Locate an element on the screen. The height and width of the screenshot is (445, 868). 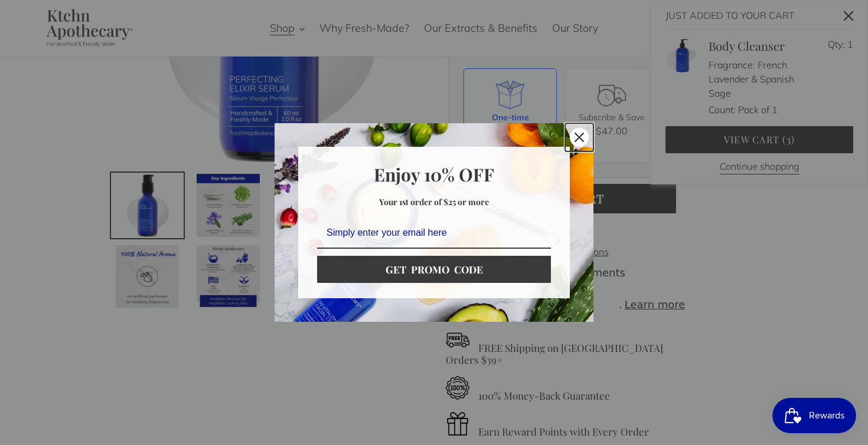
input: Email field is located at coordinates (434, 233).